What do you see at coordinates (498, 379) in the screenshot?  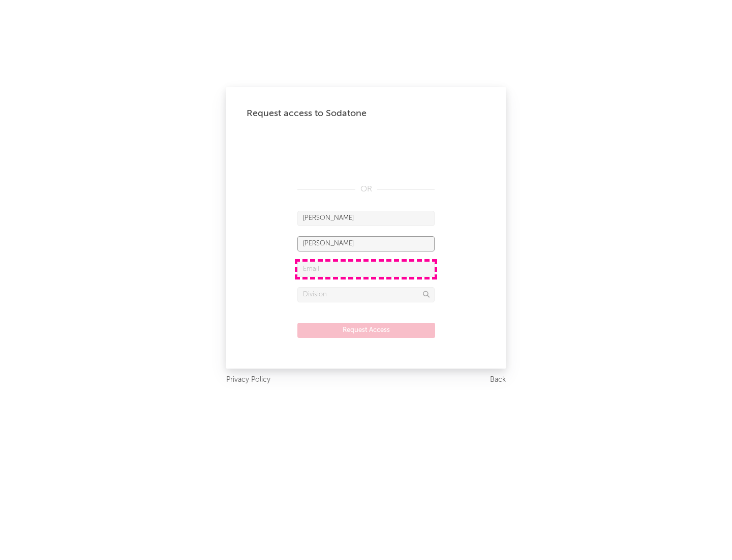 I see `a: Back` at bounding box center [498, 379].